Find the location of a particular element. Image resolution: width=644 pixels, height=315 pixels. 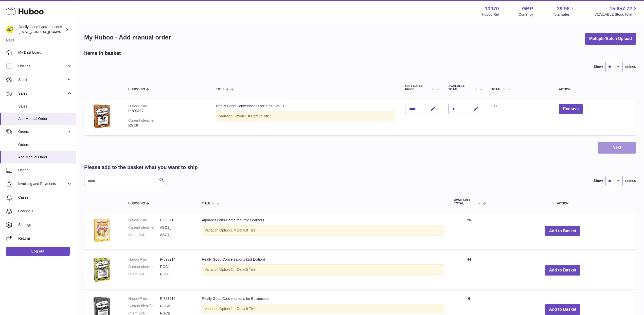

span: Invoicing and Payments is located at coordinates (43, 184).